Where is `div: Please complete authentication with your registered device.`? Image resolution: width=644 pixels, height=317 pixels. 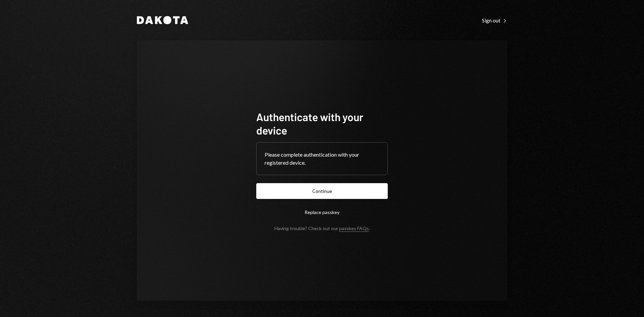 div: Please complete authentication with your registered device. is located at coordinates (322, 159).